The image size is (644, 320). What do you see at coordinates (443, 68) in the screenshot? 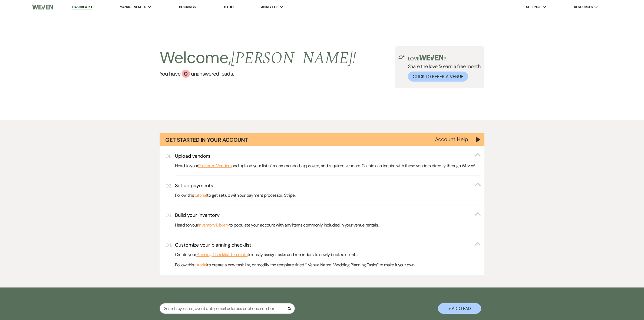
I see `div: Share the love & earn a free month.` at bounding box center [443, 68].